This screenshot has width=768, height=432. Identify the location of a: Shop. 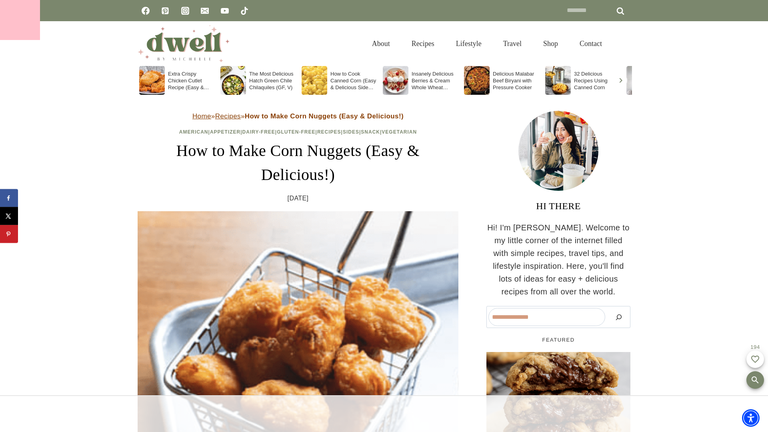
(550, 44).